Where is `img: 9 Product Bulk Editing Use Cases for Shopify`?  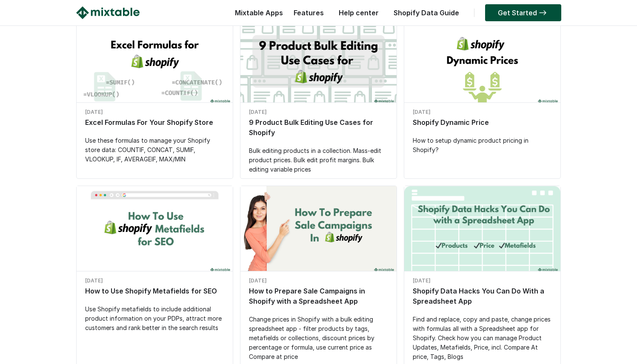
img: 9 Product Bulk Editing Use Cases for Shopify is located at coordinates (318, 61).